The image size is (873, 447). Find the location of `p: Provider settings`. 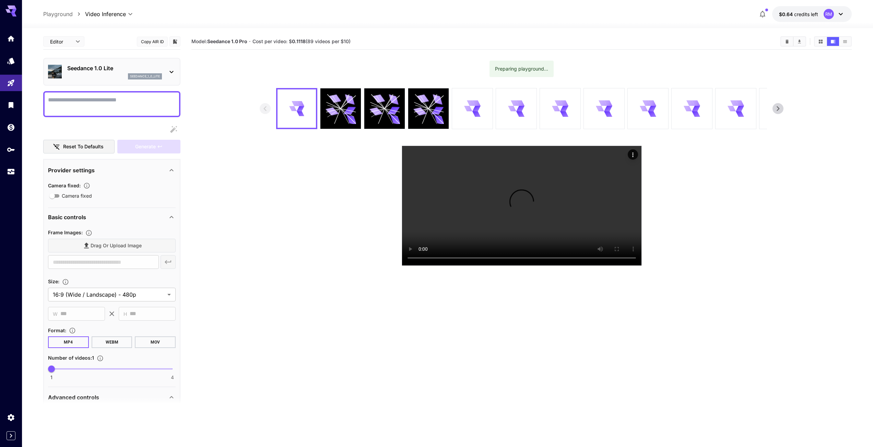

p: Provider settings is located at coordinates (71, 170).